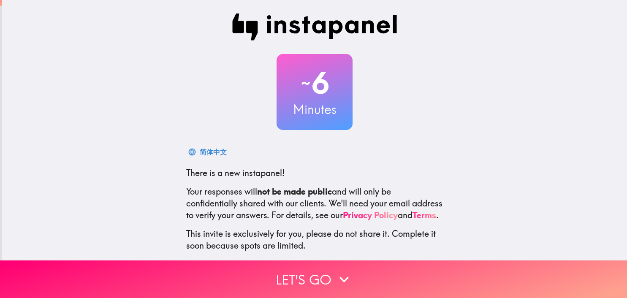 The width and height of the screenshot is (627, 298). Describe the element at coordinates (294, 191) in the screenshot. I see `b: not be made public` at that location.